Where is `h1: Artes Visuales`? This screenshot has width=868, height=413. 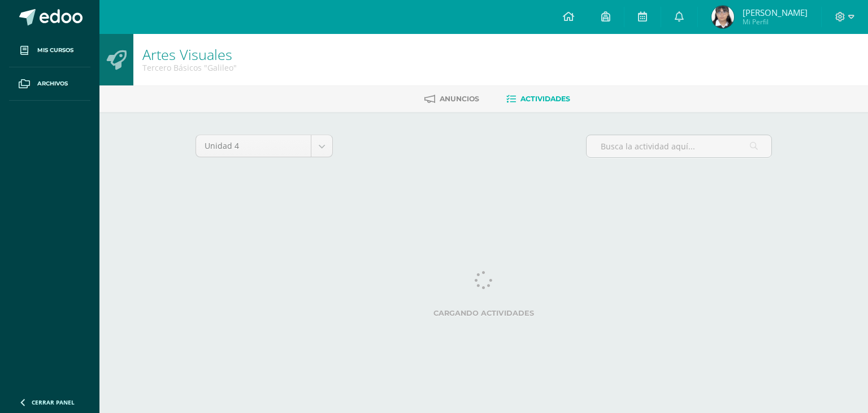 h1: Artes Visuales is located at coordinates (189, 54).